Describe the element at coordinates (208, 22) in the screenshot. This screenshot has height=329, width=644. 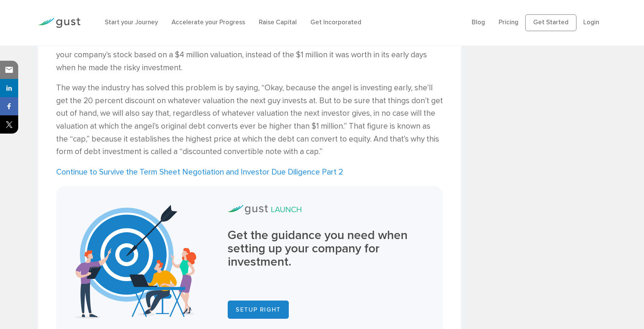
I see `a: Accelerate your Progress` at that location.